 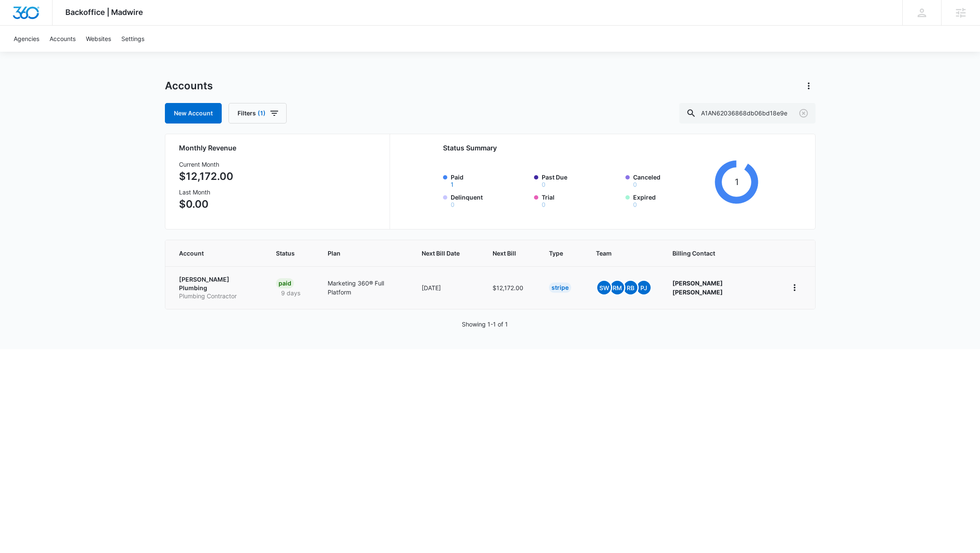 I want to click on p: $12,172.00, so click(x=206, y=176).